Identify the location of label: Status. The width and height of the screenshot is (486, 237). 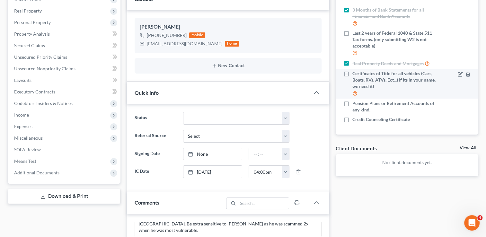
(155, 118).